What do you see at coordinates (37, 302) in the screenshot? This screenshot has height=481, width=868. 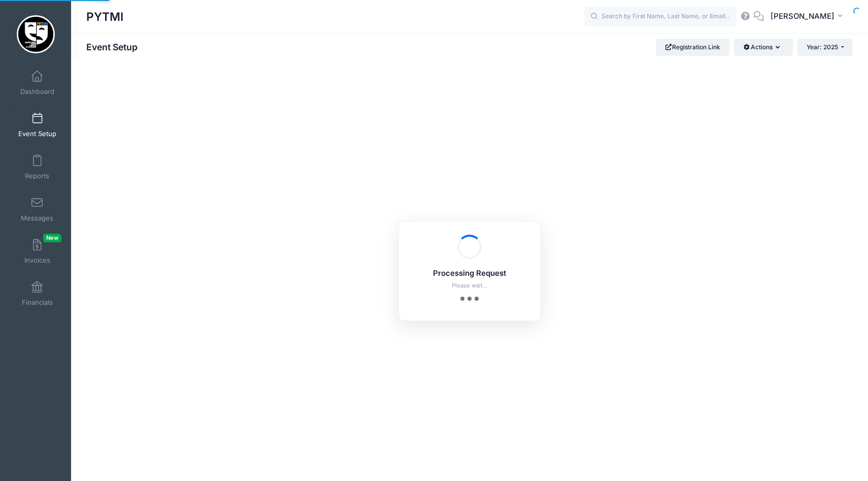 I see `span: Financials` at bounding box center [37, 302].